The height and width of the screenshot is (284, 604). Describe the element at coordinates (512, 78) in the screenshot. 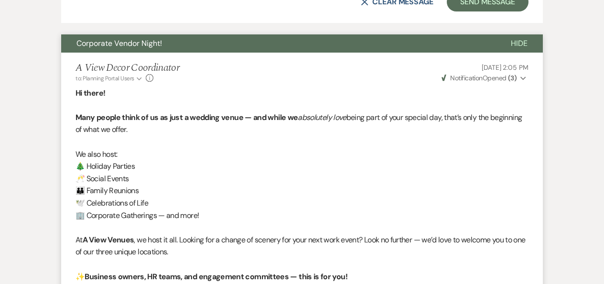

I see `strong: ( 3 )` at that location.